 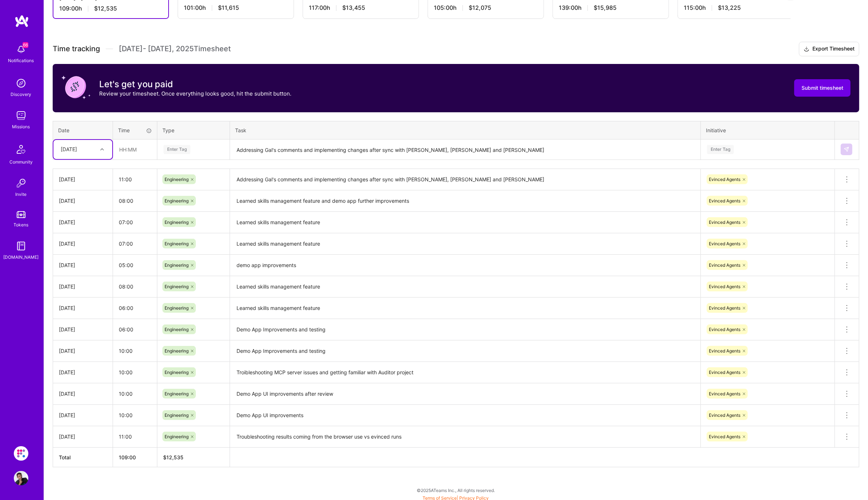 What do you see at coordinates (193, 130) in the screenshot?
I see `th: Type` at bounding box center [193, 130].